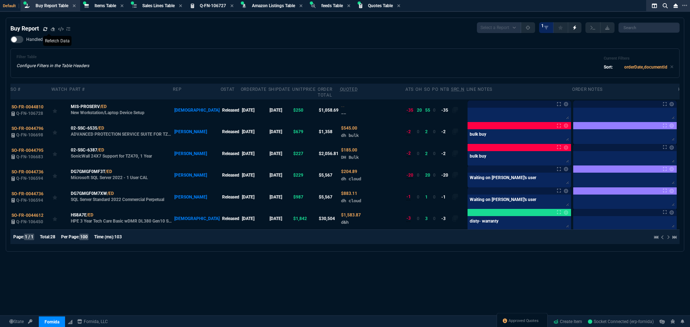 This screenshot has width=690, height=327. Describe the element at coordinates (639, 59) in the screenshot. I see `h6: Current Filters` at that location.